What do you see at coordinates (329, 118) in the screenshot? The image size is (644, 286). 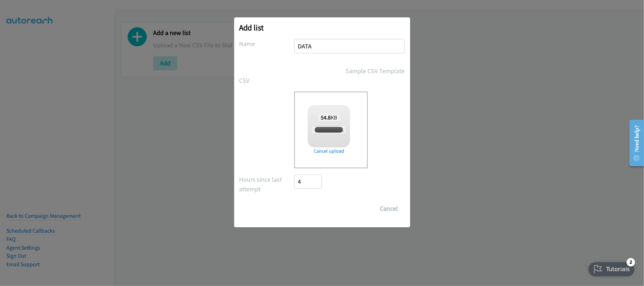 I see `span: KB` at bounding box center [329, 118].